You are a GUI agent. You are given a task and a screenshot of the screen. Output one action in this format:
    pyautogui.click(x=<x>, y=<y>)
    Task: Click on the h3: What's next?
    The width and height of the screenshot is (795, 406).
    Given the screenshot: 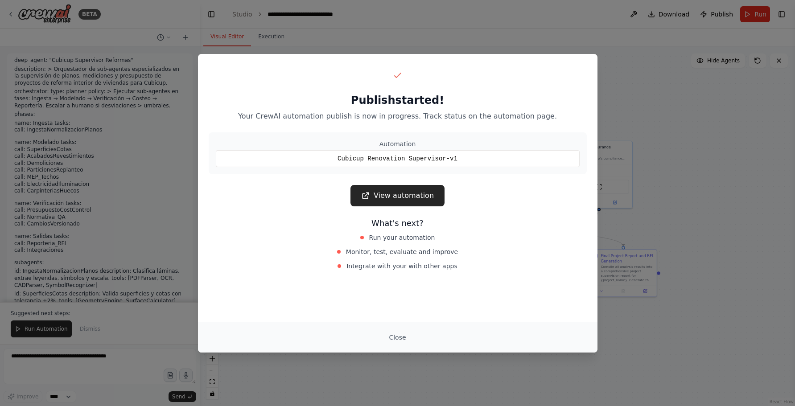 What is the action you would take?
    pyautogui.click(x=398, y=224)
    